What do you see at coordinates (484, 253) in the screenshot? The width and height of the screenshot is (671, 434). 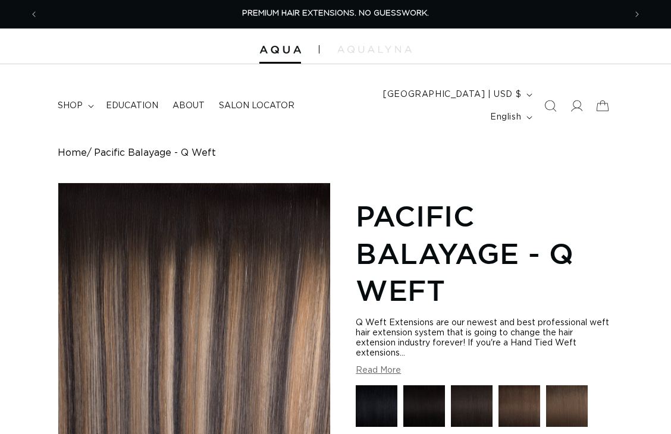 I see `h1: Pacific Balayage - Q Weft` at bounding box center [484, 253].